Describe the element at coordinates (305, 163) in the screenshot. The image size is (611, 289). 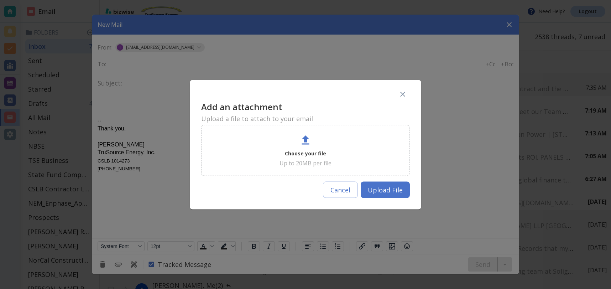
I see `p: Up to 20MB per file` at that location.